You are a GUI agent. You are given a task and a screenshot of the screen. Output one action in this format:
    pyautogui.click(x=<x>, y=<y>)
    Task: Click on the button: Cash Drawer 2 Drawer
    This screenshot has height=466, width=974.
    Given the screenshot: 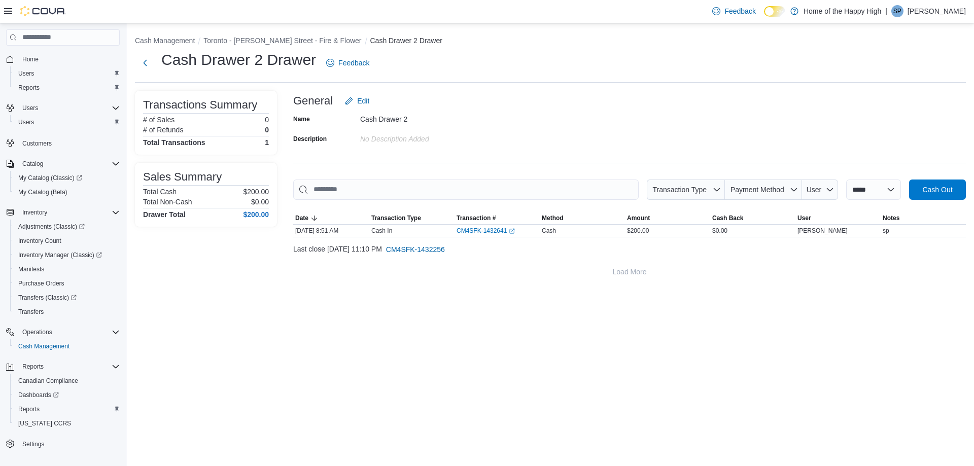 What is the action you would take?
    pyautogui.click(x=406, y=41)
    